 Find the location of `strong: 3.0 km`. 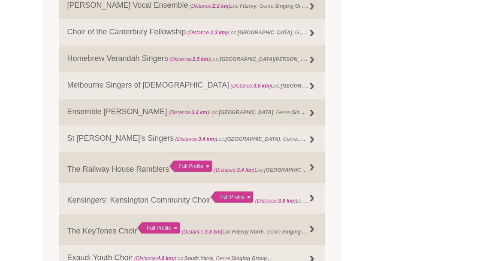

strong: 3.0 km is located at coordinates (261, 86).